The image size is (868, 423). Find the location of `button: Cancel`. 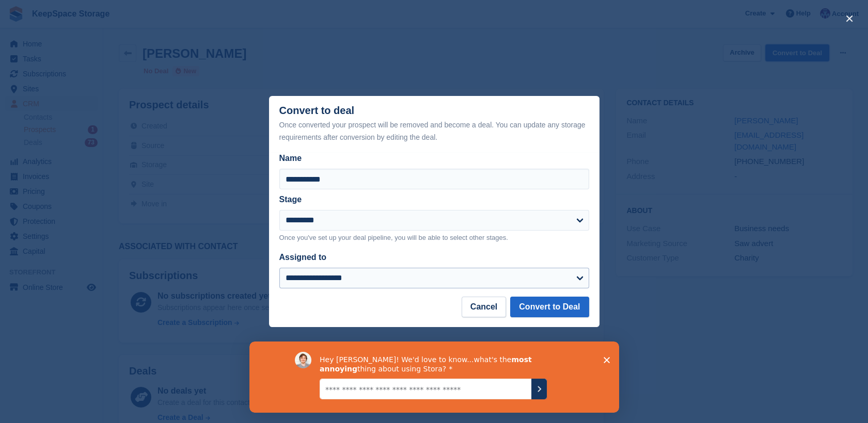

button: Cancel is located at coordinates (484, 307).